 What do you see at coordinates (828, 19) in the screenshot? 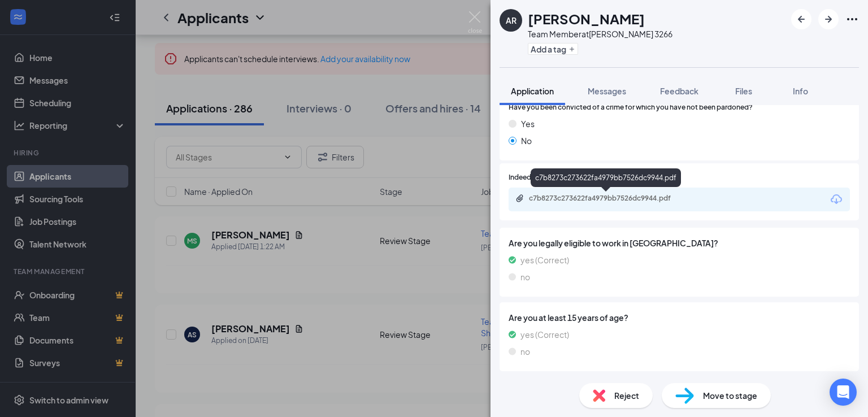
I see `button: ArrowRight` at bounding box center [828, 19].